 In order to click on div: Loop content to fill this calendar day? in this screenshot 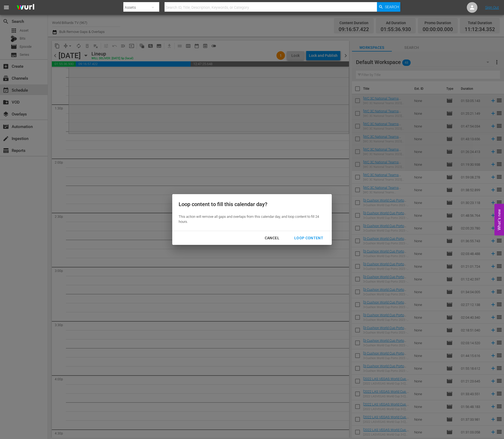, I will do `click(250, 204)`.